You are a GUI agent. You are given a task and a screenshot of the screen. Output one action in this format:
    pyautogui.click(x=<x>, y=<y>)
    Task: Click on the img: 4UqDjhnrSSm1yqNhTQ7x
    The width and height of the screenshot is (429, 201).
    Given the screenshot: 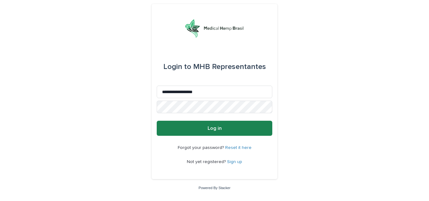 What is the action you would take?
    pyautogui.click(x=214, y=29)
    